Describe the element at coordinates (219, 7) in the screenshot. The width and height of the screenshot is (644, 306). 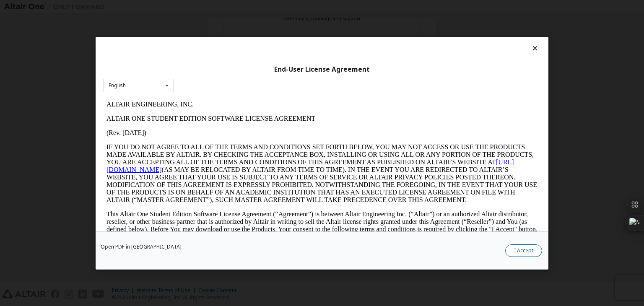
I see `p: ALTAIR ENGINEERING, INC.` at that location.